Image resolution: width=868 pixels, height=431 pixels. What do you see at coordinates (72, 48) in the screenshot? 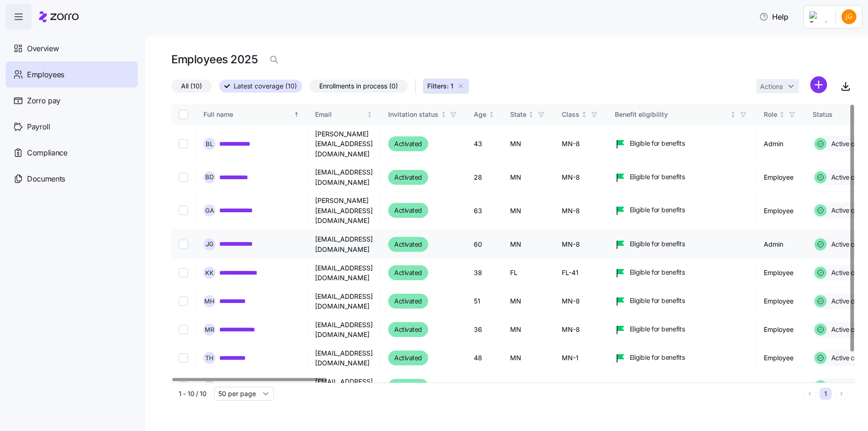
I see `a: Overview` at bounding box center [72, 48].